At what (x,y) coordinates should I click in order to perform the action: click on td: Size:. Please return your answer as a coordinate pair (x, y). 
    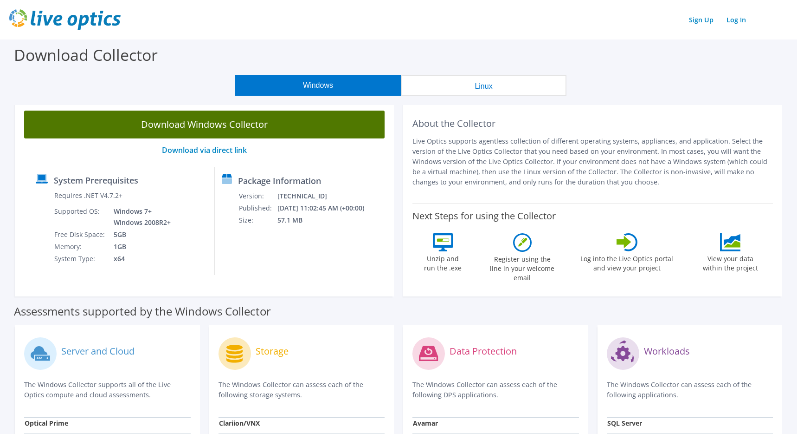
    Looking at the image, I should click on (258, 220).